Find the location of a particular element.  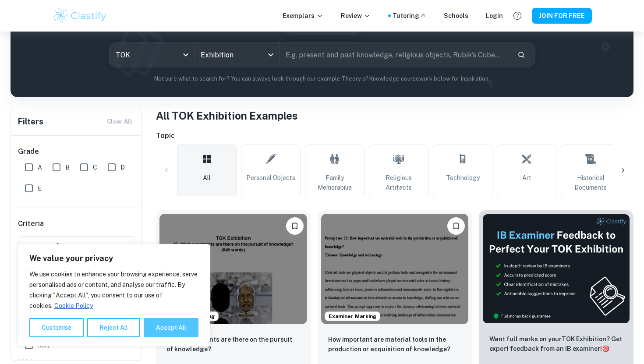

span: Personal Objects is located at coordinates (271, 178).